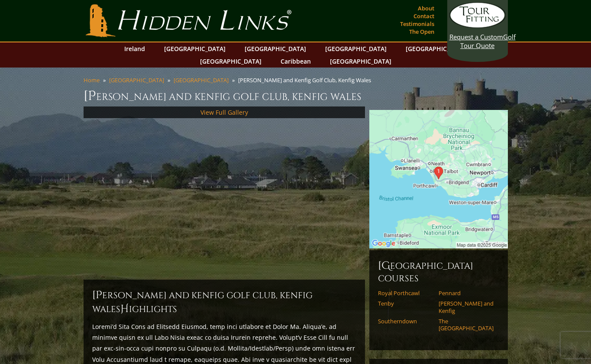 The height and width of the screenshot is (364, 591). Describe the element at coordinates (478, 26) in the screenshot. I see `a: Request a CustomGolf Tour Quote` at that location.